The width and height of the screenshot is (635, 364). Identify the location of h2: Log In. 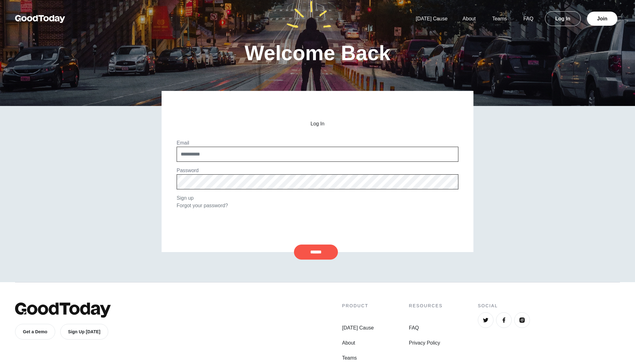
(318, 124).